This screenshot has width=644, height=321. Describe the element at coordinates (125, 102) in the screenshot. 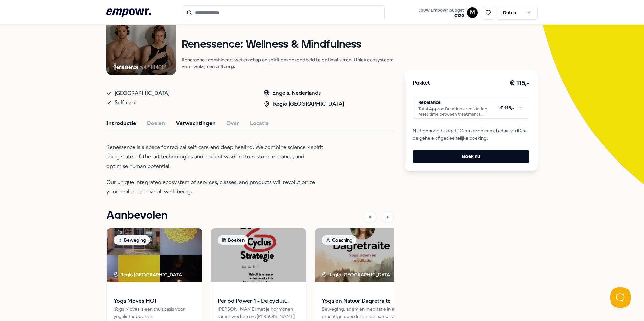

I see `span: Self-care` at that location.